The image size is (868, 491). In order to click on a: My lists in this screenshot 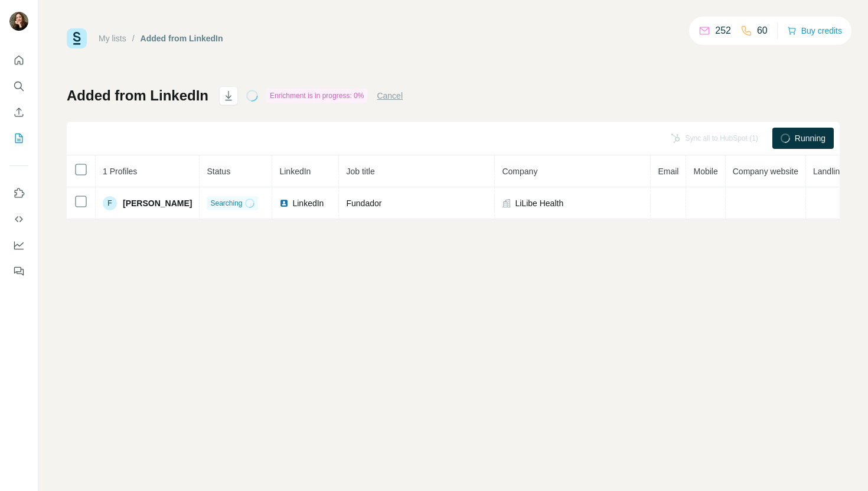, I will do `click(112, 38)`.